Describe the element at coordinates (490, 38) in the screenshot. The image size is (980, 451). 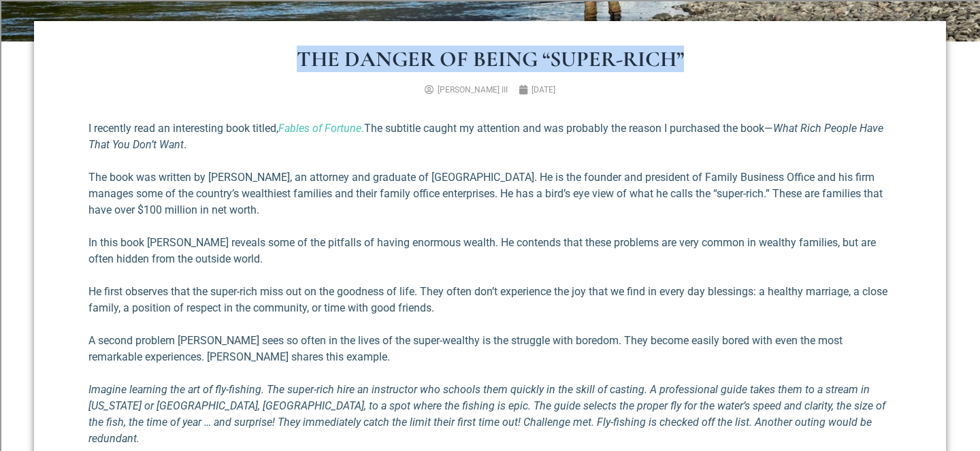
I see `div: Sort A > Z` at that location.